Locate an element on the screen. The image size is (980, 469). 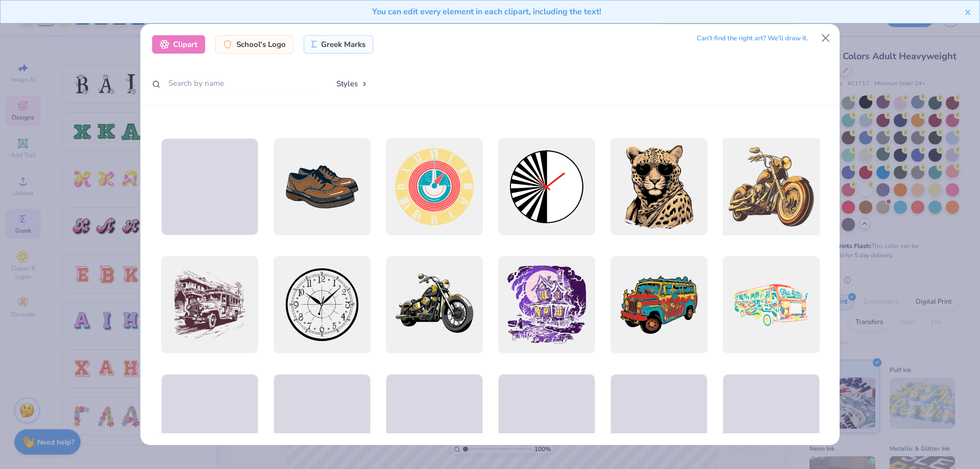
div: School's Logo is located at coordinates (254, 44).